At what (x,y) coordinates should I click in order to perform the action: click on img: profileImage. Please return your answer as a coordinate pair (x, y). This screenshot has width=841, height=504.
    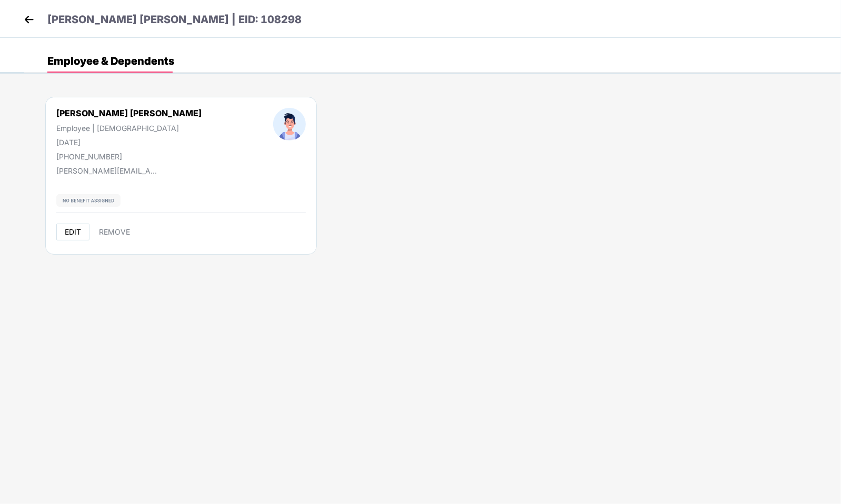
    Looking at the image, I should click on (289, 124).